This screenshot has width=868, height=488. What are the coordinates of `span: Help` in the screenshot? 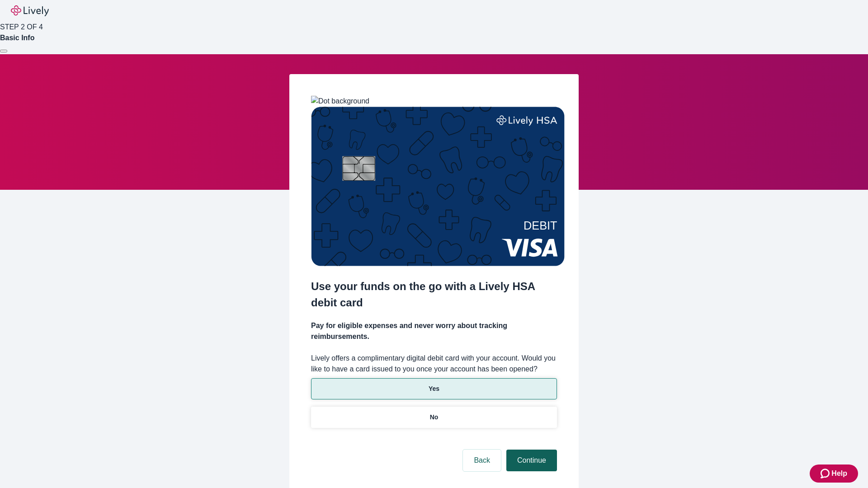 It's located at (839, 474).